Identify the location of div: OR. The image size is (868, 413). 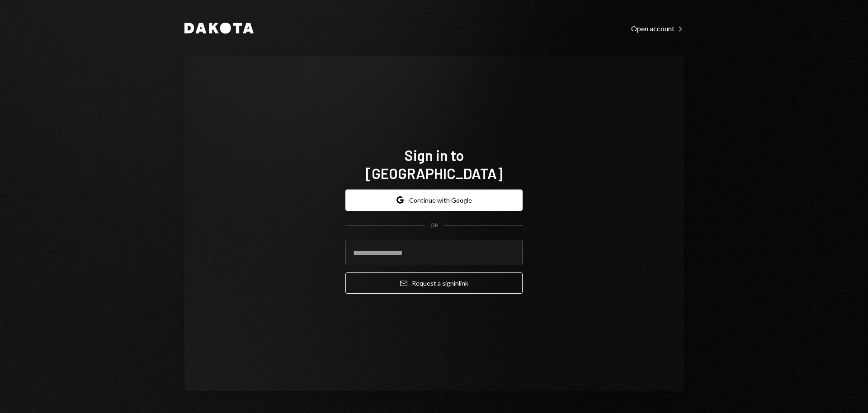
(434, 225).